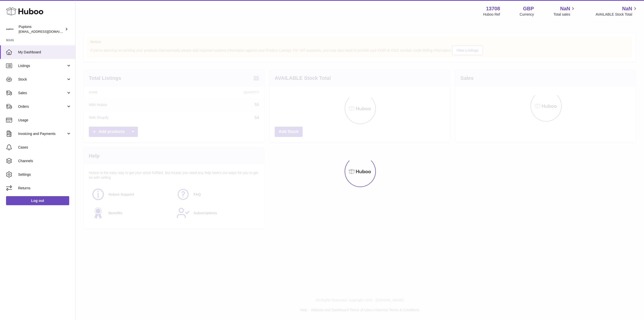 The image size is (644, 320). What do you see at coordinates (45, 188) in the screenshot?
I see `span: Returns` at bounding box center [45, 188].